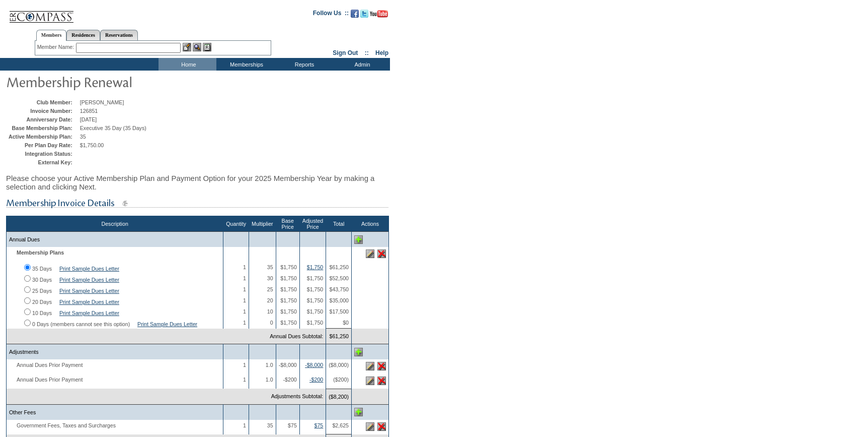 The width and height of the screenshot is (868, 437). What do you see at coordinates (314, 364) in the screenshot?
I see `a: -$8,000` at bounding box center [314, 364].